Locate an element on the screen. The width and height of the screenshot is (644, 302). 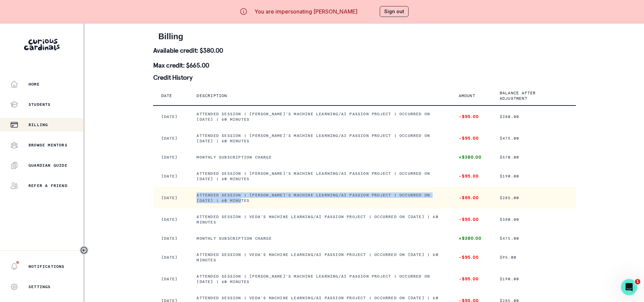
p: Max credit: $665.00 is located at coordinates (364, 65).